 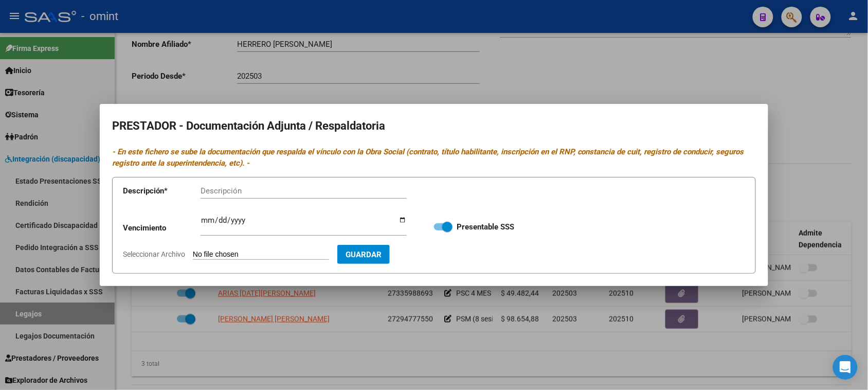 What do you see at coordinates (162, 228) in the screenshot?
I see `p: Vencimiento` at bounding box center [162, 228].